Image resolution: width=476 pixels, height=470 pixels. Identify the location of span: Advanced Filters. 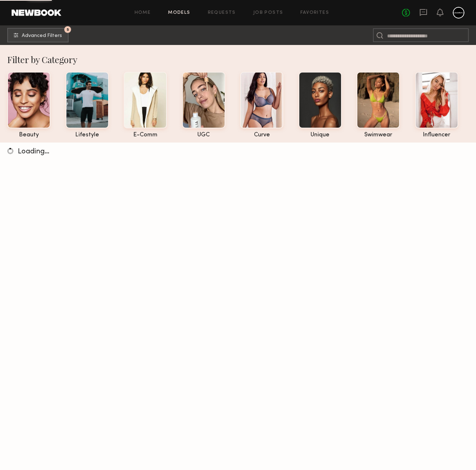
(42, 36).